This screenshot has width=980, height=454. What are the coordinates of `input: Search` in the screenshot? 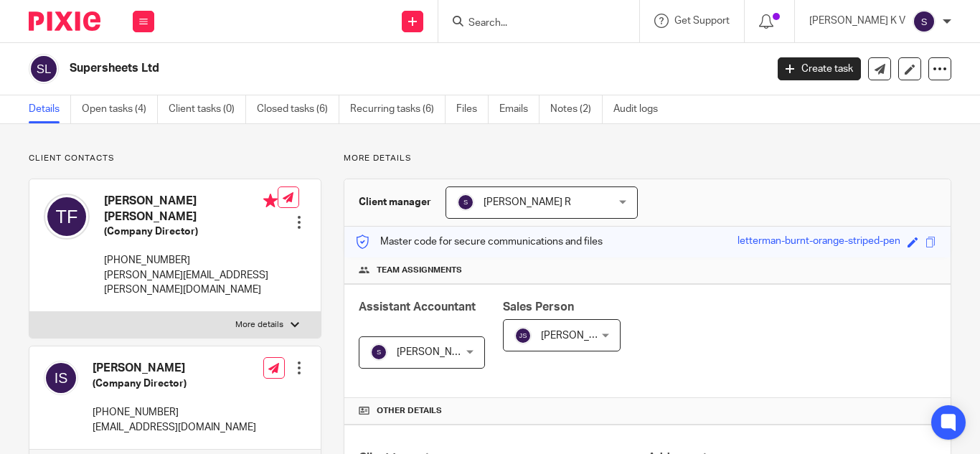 It's located at (532, 23).